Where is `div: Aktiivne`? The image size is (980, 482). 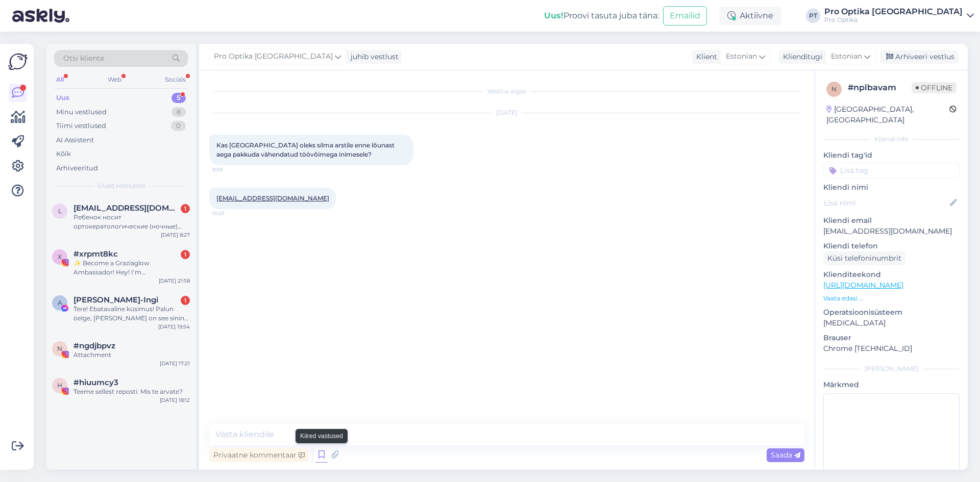 div: Aktiivne is located at coordinates (750, 16).